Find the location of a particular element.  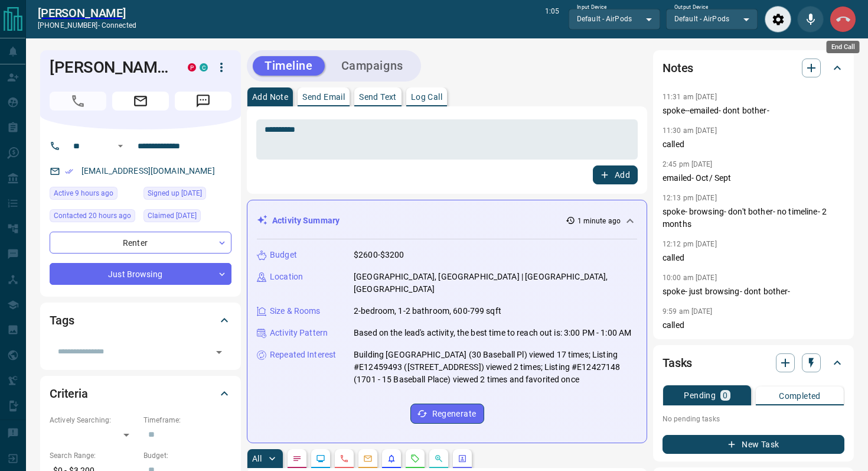

p: Based on the lead's activity, the best time to reach out is: 3:00 PM - 1:00 AM is located at coordinates (492, 333).